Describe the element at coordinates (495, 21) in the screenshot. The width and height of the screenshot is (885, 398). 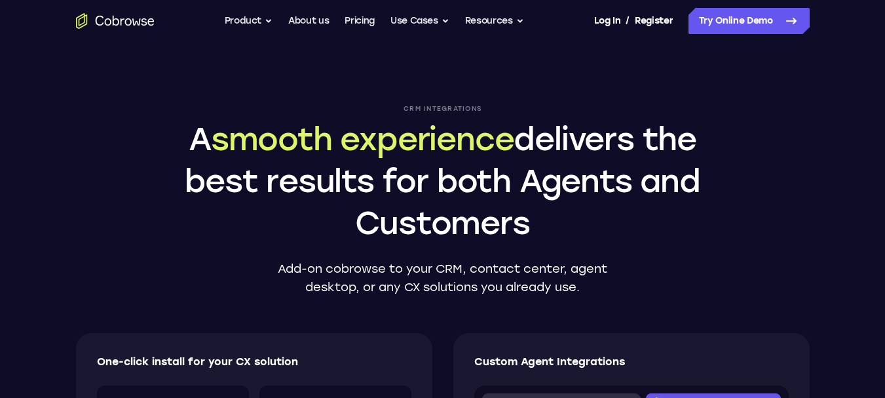
I see `button: Resources` at that location.